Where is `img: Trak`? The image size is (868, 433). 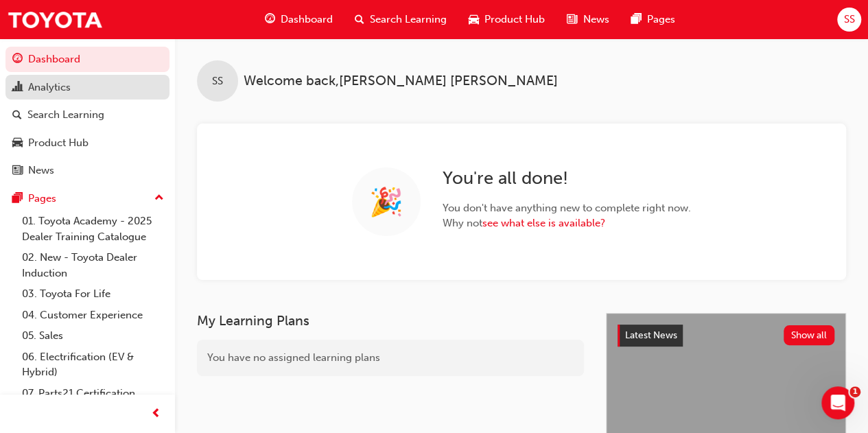
img: Trak is located at coordinates (55, 19).